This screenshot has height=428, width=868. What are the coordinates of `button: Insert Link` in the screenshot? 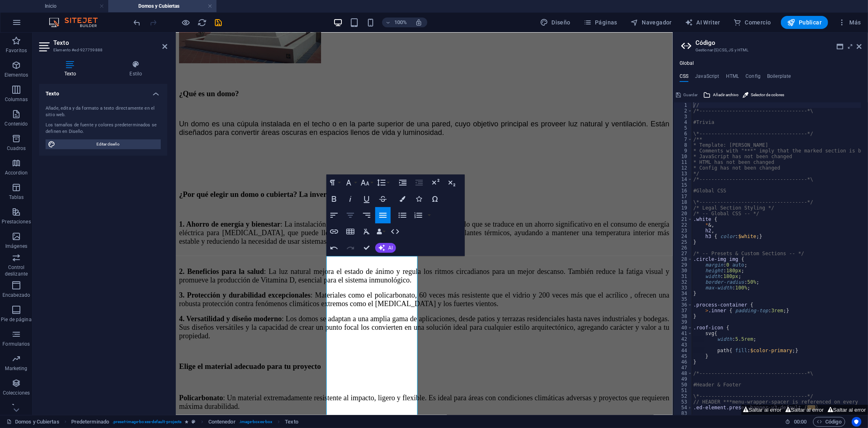 It's located at (334, 232).